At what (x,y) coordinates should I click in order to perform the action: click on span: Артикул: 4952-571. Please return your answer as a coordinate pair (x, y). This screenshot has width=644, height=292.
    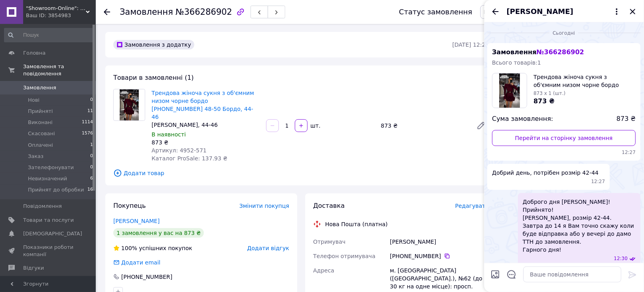
    Looking at the image, I should click on (179, 151).